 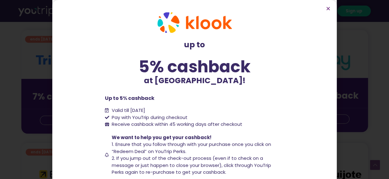 I want to click on span: Receive cashback within 45 working days after checkout, so click(x=176, y=124).